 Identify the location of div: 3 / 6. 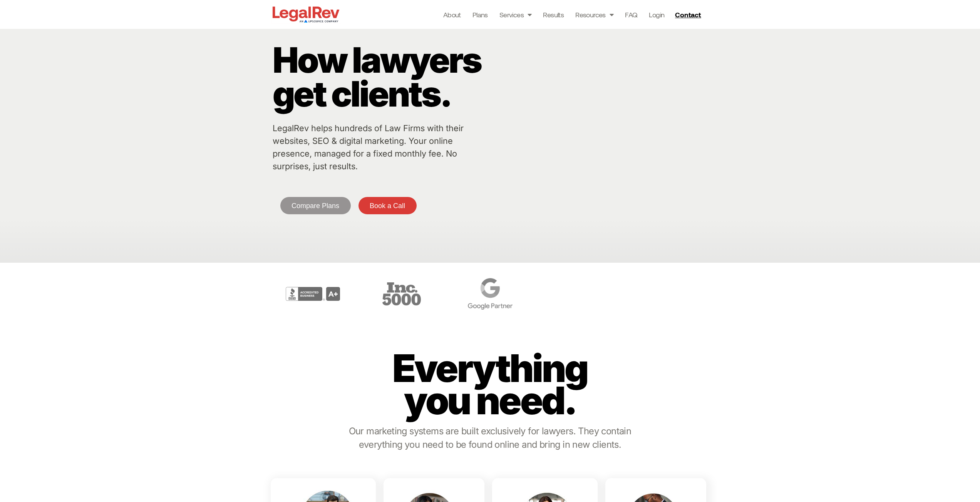
(402, 294).